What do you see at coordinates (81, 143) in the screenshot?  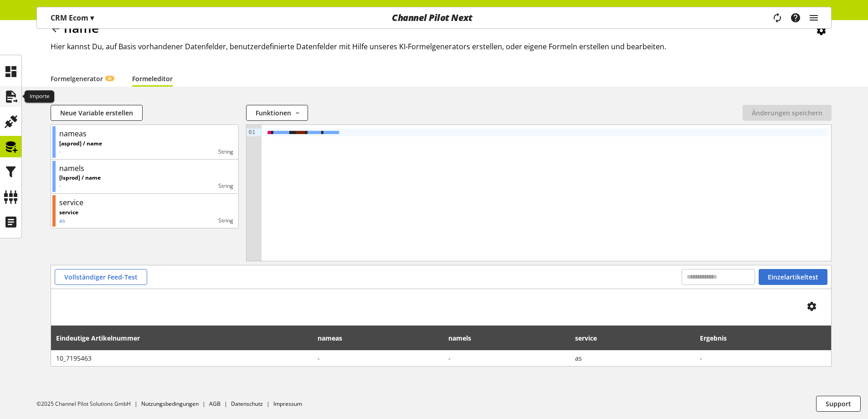 I see `p: [asprod] / name` at bounding box center [81, 143].